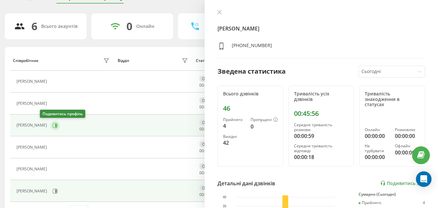 The width and height of the screenshot is (438, 208). What do you see at coordinates (321, 97) in the screenshot?
I see `div: Тривалість усіх дзвінків` at bounding box center [321, 97].